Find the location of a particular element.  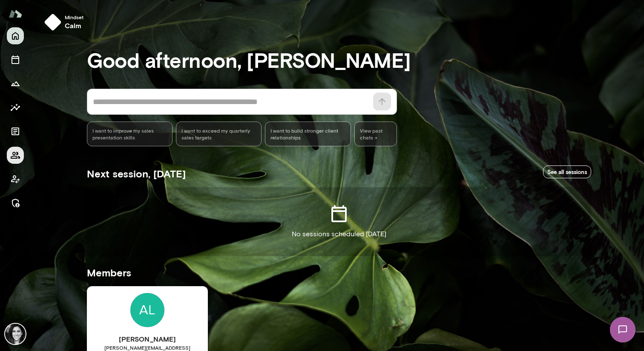

button: Home is located at coordinates (15, 36).